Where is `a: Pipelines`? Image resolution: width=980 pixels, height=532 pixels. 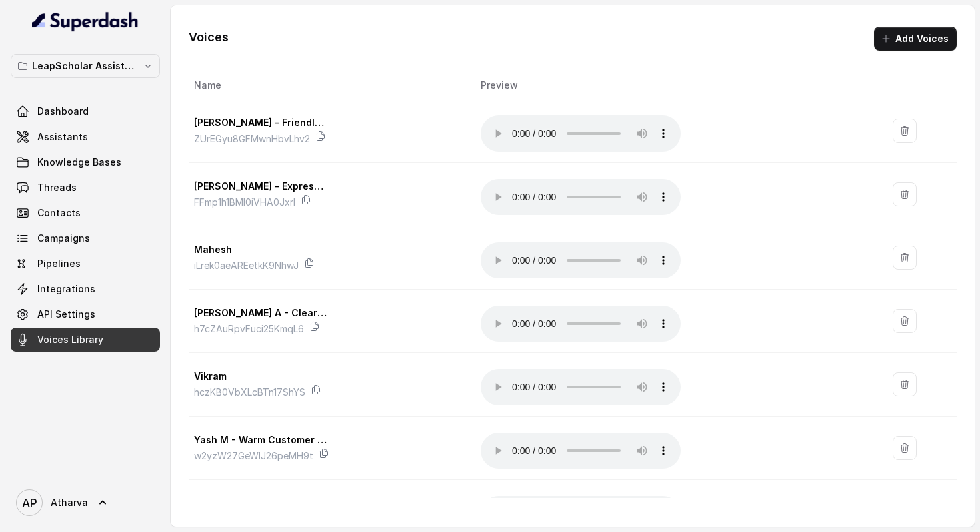
a: Pipelines is located at coordinates (85, 263).